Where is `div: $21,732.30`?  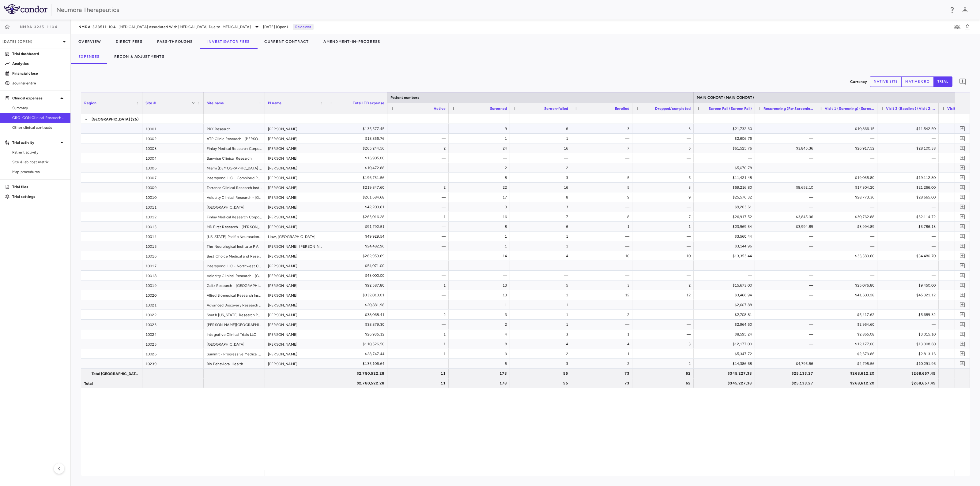 div: $21,732.30 is located at coordinates (725, 129).